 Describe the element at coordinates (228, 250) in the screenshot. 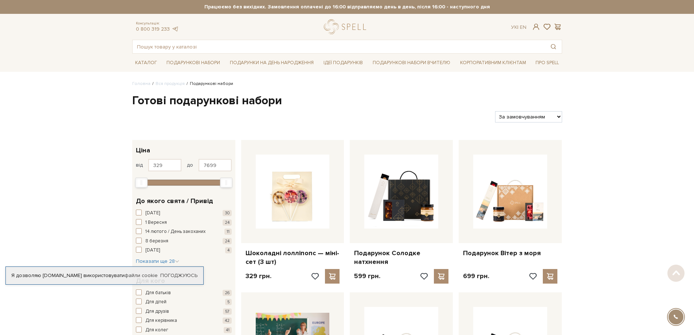

I see `span: 4` at that location.